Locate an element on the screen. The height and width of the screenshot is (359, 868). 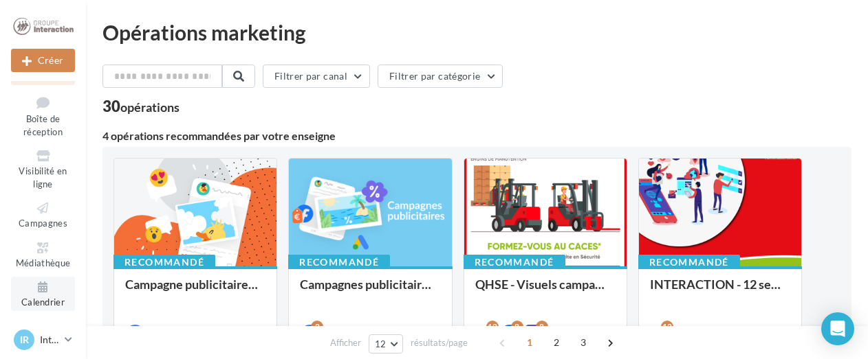
span: Afficher is located at coordinates (345, 343).